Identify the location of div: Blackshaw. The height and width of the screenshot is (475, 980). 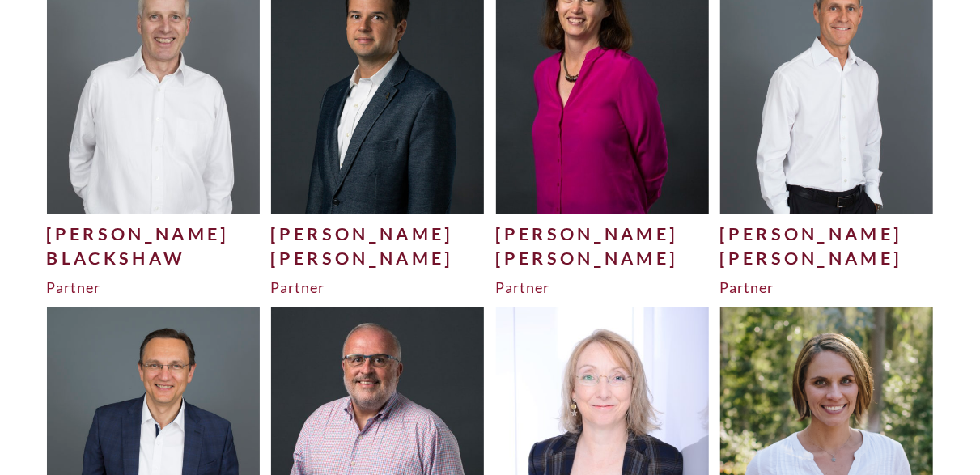
(154, 258).